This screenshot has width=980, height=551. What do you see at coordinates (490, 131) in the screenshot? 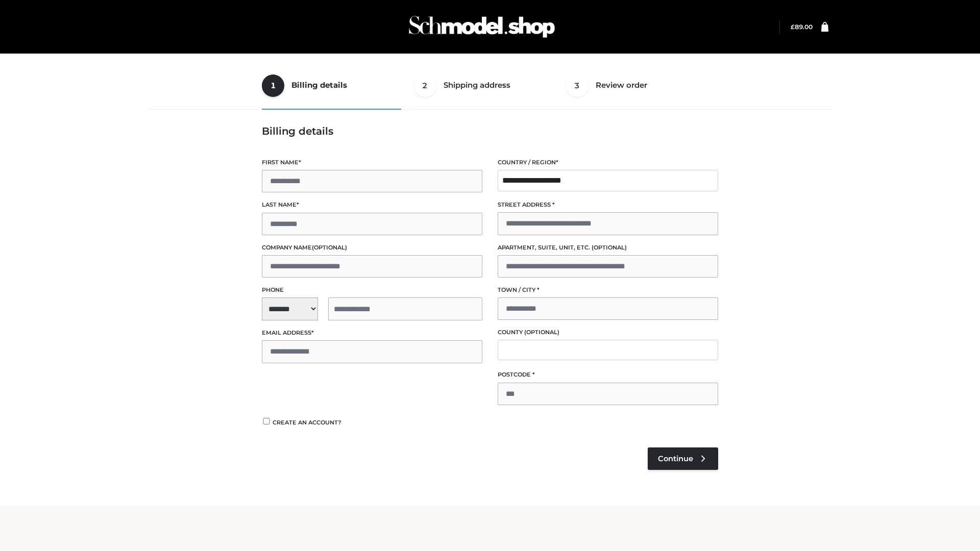
I see `h3: Billing details` at bounding box center [490, 131].